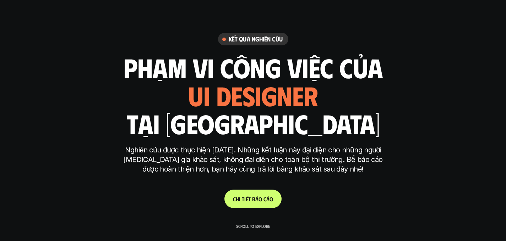  Describe the element at coordinates (247, 199) in the screenshot. I see `span: ế` at that location.